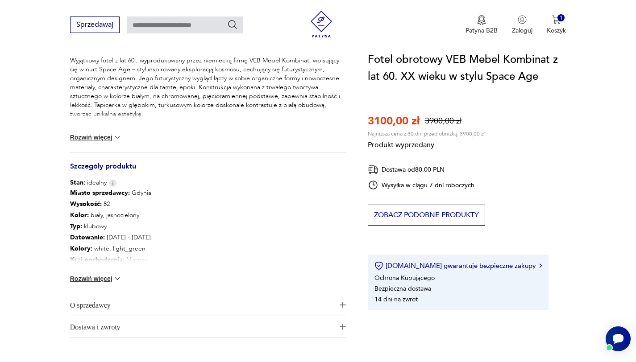 The height and width of the screenshot is (362, 636). Describe the element at coordinates (540, 266) in the screenshot. I see `img: Ikona strzałki w prawo` at that location.